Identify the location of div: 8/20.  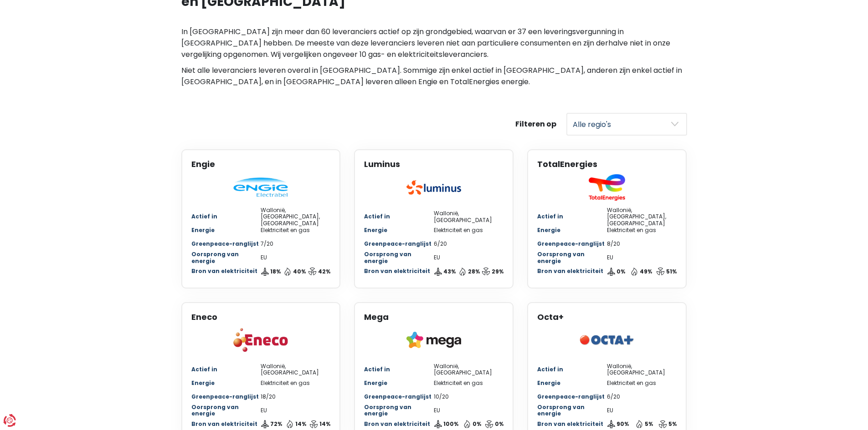
(642, 244).